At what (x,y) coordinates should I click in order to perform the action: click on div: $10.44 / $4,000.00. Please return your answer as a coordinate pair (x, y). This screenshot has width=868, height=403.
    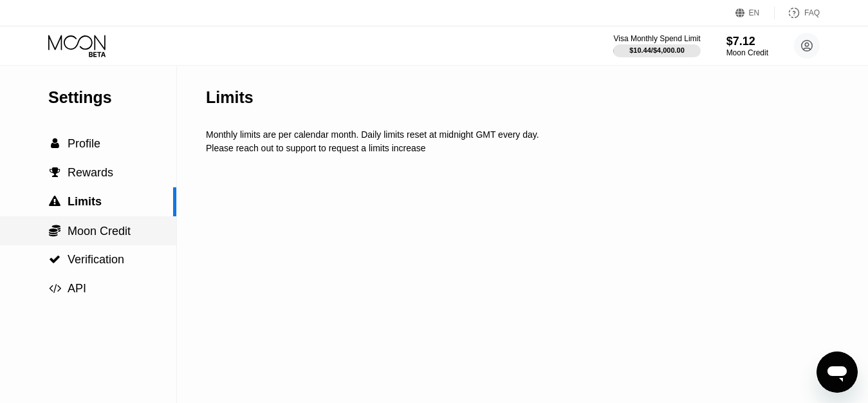
    Looking at the image, I should click on (657, 50).